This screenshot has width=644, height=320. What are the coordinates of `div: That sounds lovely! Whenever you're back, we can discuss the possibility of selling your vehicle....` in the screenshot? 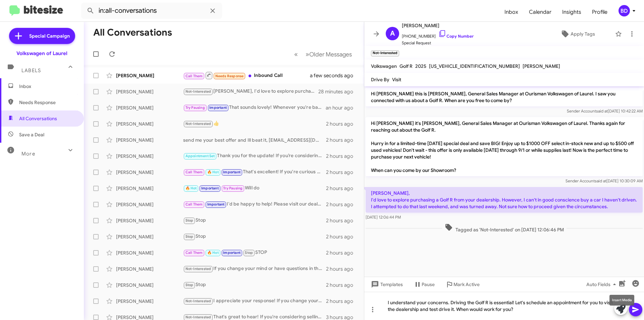 It's located at (254, 107).